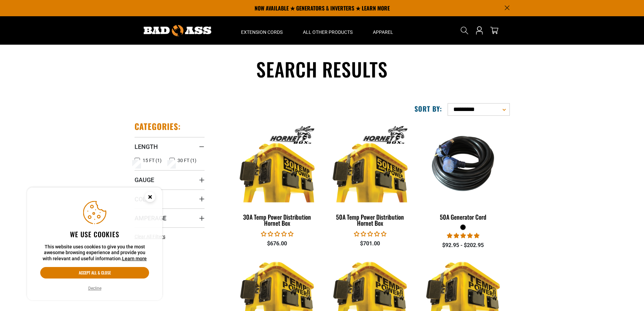 The height and width of the screenshot is (311, 644). What do you see at coordinates (262, 30) in the screenshot?
I see `summary: Extension Cords` at bounding box center [262, 30].